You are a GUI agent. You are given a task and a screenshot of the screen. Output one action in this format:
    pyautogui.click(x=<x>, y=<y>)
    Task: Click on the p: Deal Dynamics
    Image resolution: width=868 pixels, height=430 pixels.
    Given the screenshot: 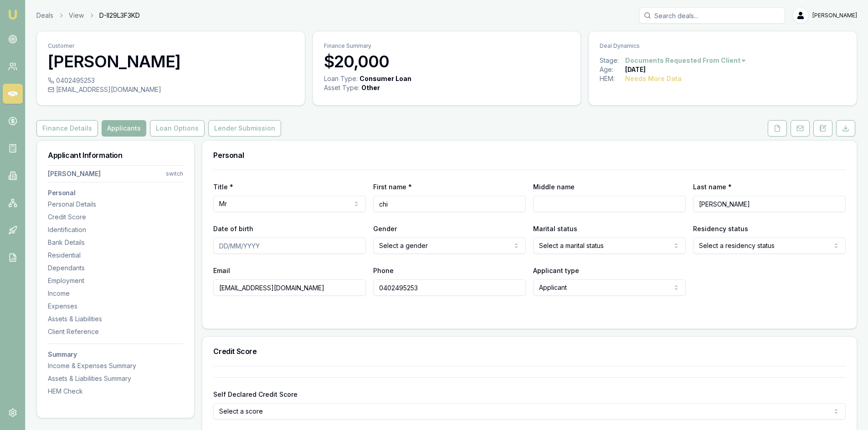 What is the action you would take?
    pyautogui.click(x=722, y=46)
    